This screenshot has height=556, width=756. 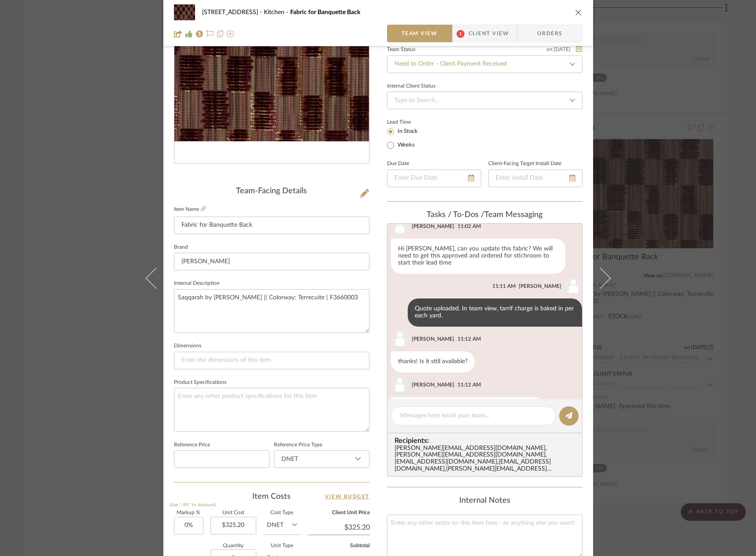 What do you see at coordinates (339, 546) in the screenshot?
I see `label: Subtotal` at bounding box center [339, 546].